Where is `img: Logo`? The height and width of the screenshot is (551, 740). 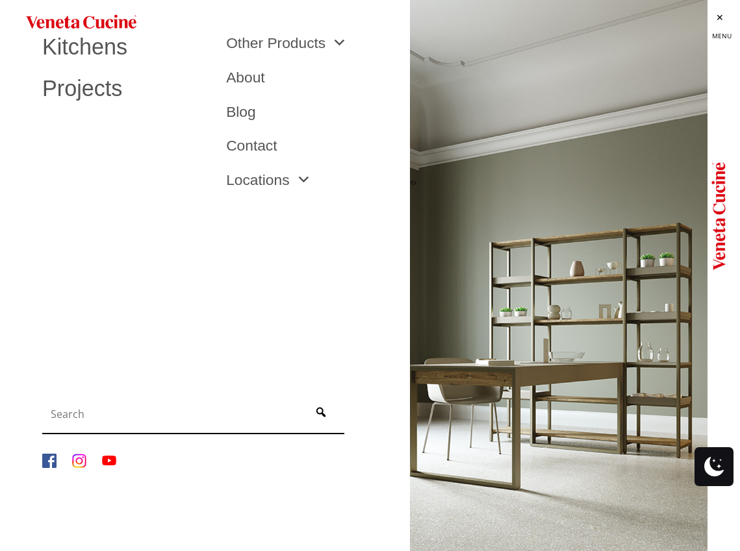
img: Logo is located at coordinates (718, 216).